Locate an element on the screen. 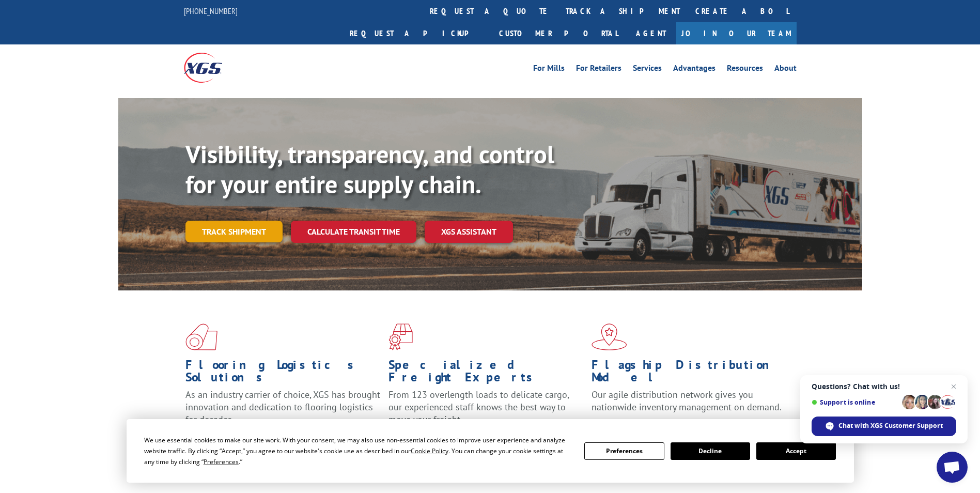  span: Questions? Chat with us! is located at coordinates (884, 387).